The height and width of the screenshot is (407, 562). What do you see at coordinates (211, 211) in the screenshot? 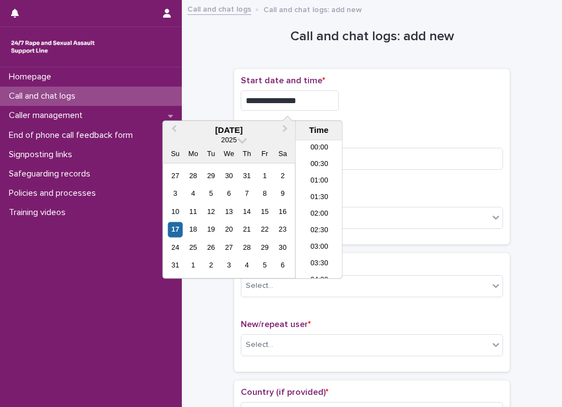
I see `div: Choose Tuesday, August 12th, 2025` at bounding box center [211, 211].